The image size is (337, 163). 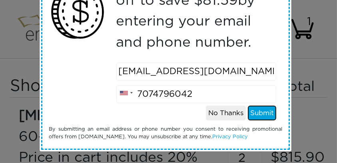 I want to click on input: Phone, so click(x=196, y=94).